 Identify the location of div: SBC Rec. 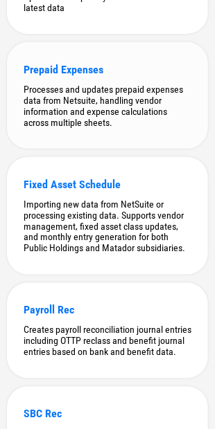
(107, 414).